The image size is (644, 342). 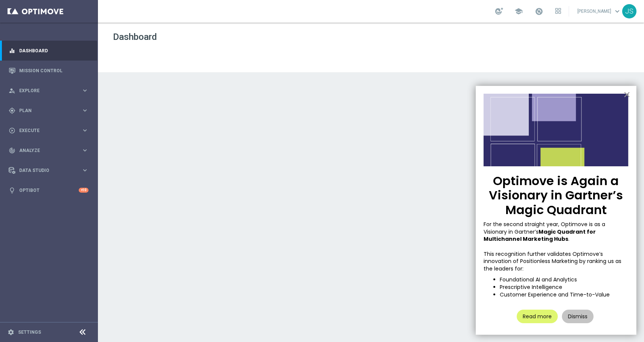 What do you see at coordinates (545, 228) in the screenshot?
I see `span: For the second straight year, Optimove is as a Visionary in Gartner’s` at bounding box center [545, 228].